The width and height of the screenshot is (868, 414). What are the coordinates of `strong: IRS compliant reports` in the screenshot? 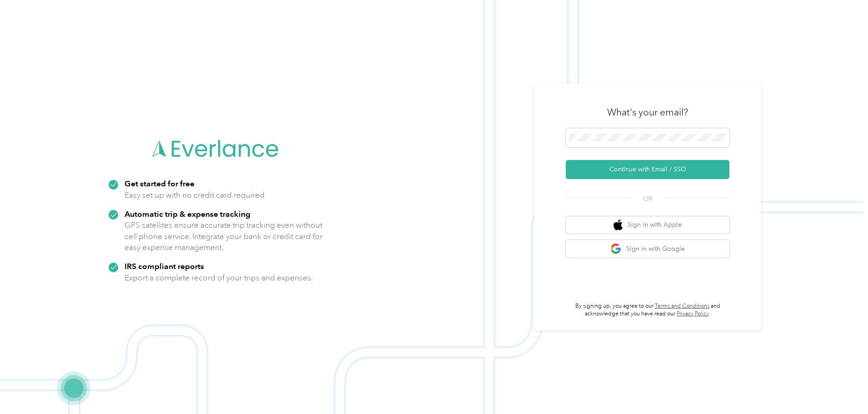 It's located at (164, 266).